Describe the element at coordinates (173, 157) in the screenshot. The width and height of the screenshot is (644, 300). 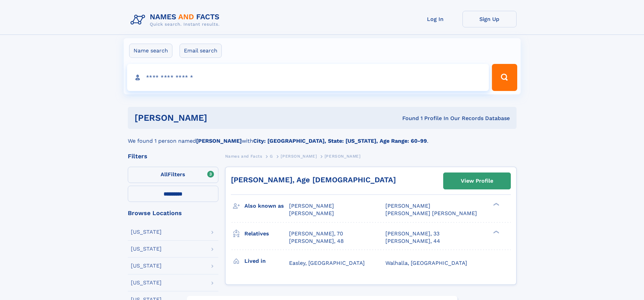
I see `div: Filters` at that location.